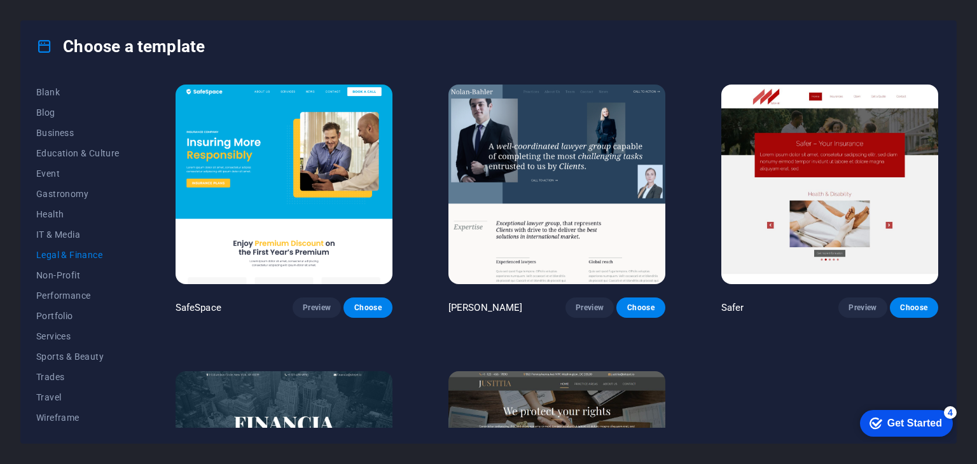 The height and width of the screenshot is (464, 977). Describe the element at coordinates (78, 153) in the screenshot. I see `span: Education & Culture` at that location.